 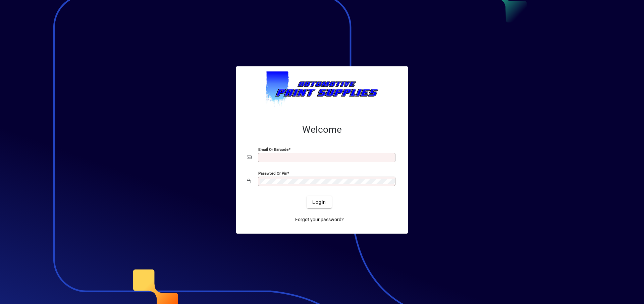 What do you see at coordinates (319, 202) in the screenshot?
I see `button: Login` at bounding box center [319, 202].